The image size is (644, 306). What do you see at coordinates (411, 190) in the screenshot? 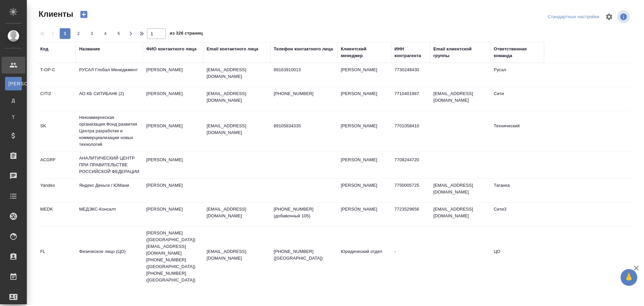
I see `td: 7750005725` at bounding box center [411, 190].